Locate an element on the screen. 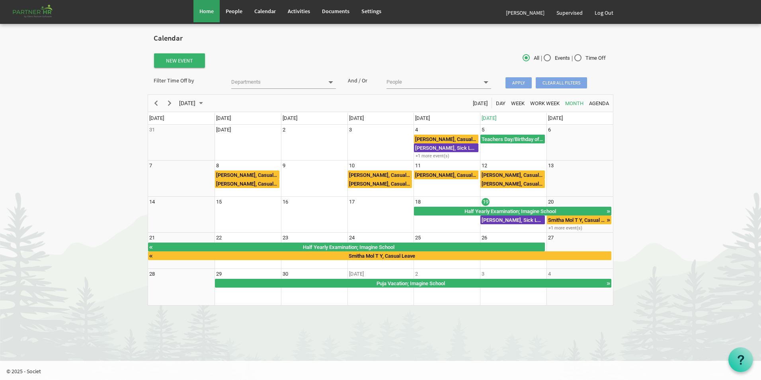 The image size is (761, 380). button: Next is located at coordinates (170, 103).